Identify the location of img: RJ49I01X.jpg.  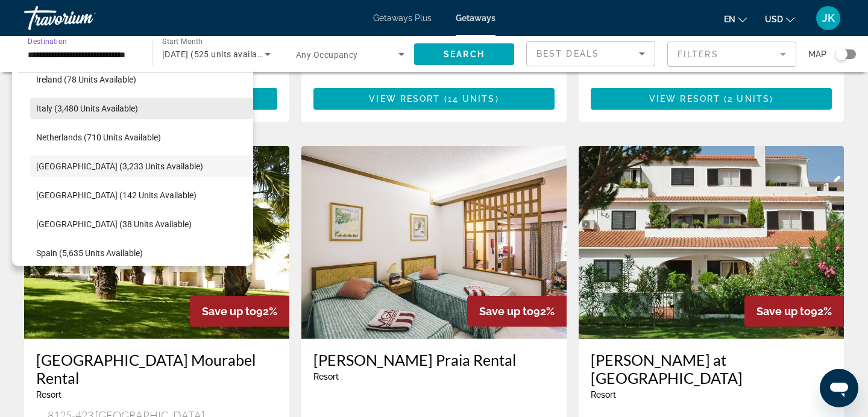
(434, 242).